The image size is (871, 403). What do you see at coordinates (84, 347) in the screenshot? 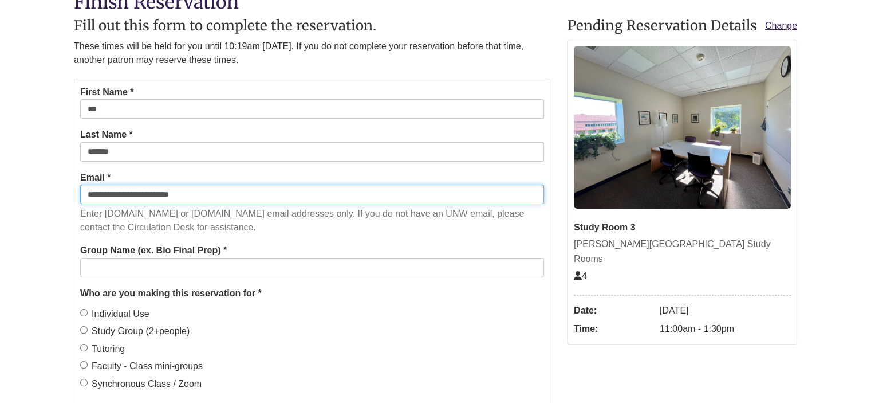
I see `input: Tutoring` at bounding box center [84, 347].